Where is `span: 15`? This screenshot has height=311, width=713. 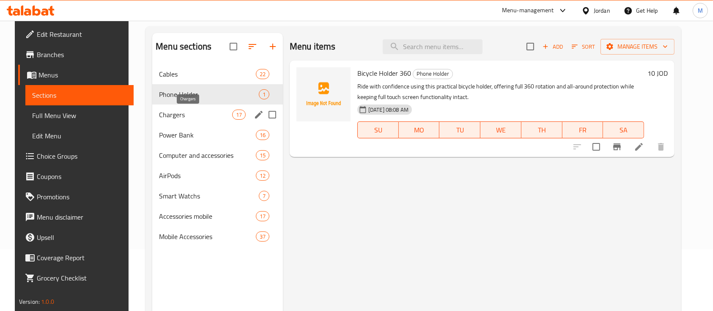
span: 15 is located at coordinates (263, 155).